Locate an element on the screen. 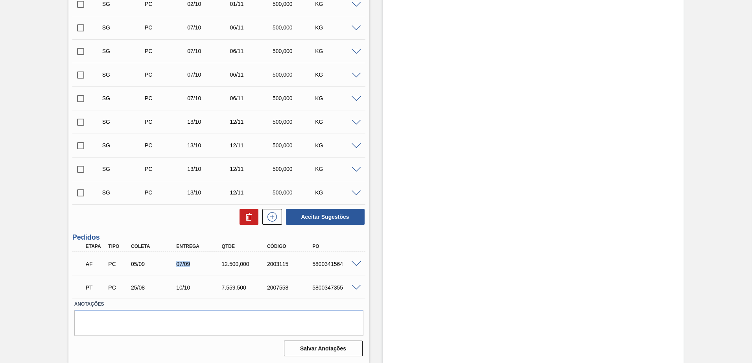 The height and width of the screenshot is (363, 752). div: Aguardando Faturamento is located at coordinates (96, 264).